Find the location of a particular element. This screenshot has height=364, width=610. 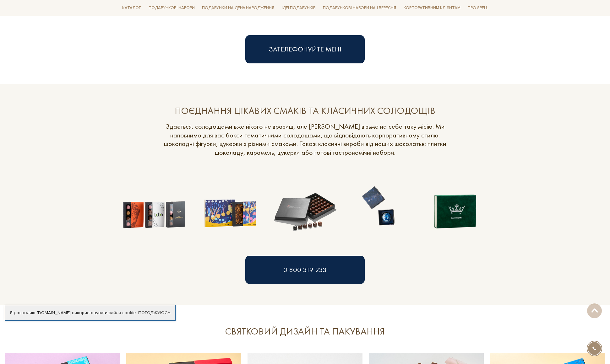

a: Подарунки на День народження is located at coordinates (238, 8).